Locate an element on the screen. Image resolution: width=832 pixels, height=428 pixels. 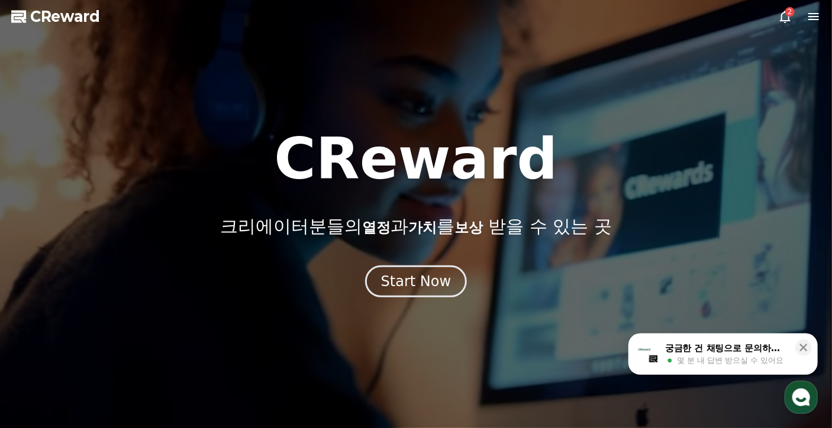
div: Start Now is located at coordinates (416, 282).